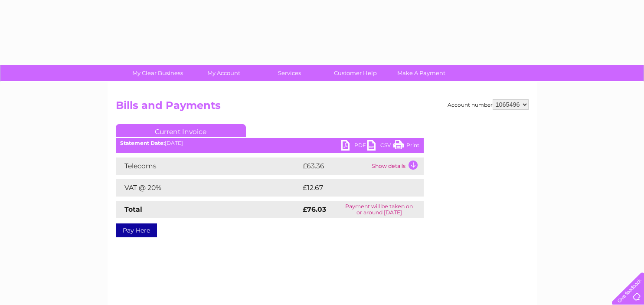 This screenshot has height=305, width=644. I want to click on a: Make A Payment, so click(421, 73).